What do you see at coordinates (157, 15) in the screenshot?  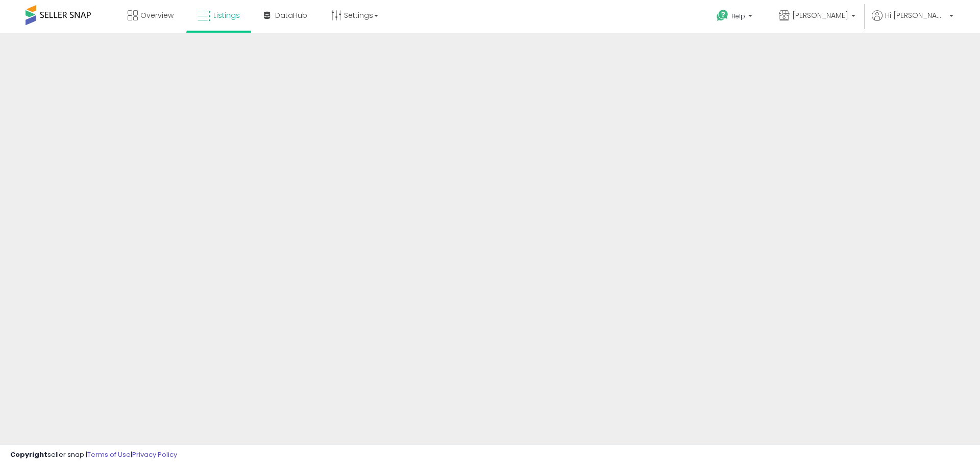 I see `span: Overview` at bounding box center [157, 15].